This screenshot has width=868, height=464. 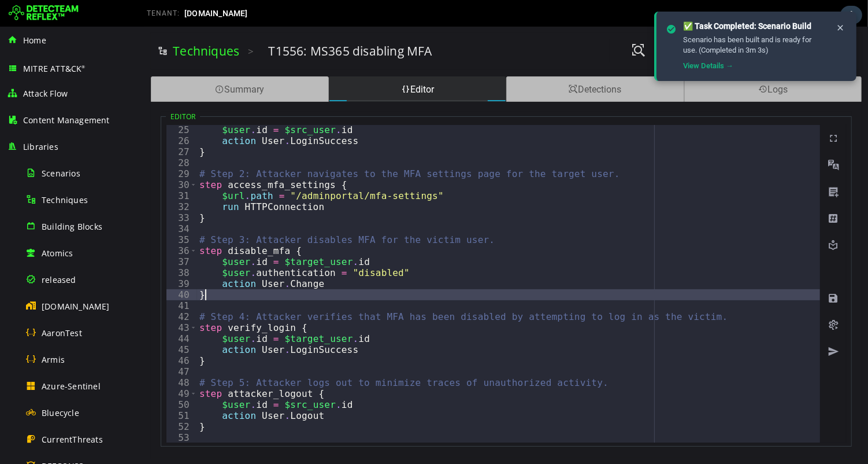 I want to click on span: Scenarios, so click(x=61, y=173).